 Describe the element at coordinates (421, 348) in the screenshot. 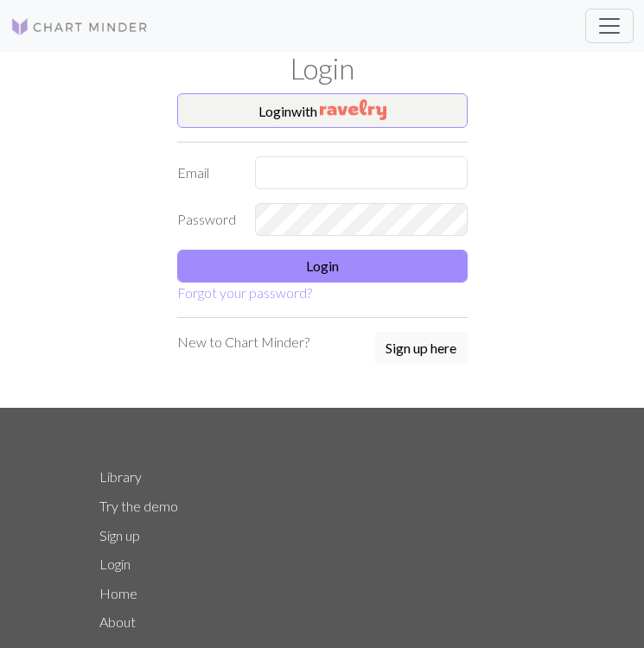

I see `button: Sign up here` at that location.